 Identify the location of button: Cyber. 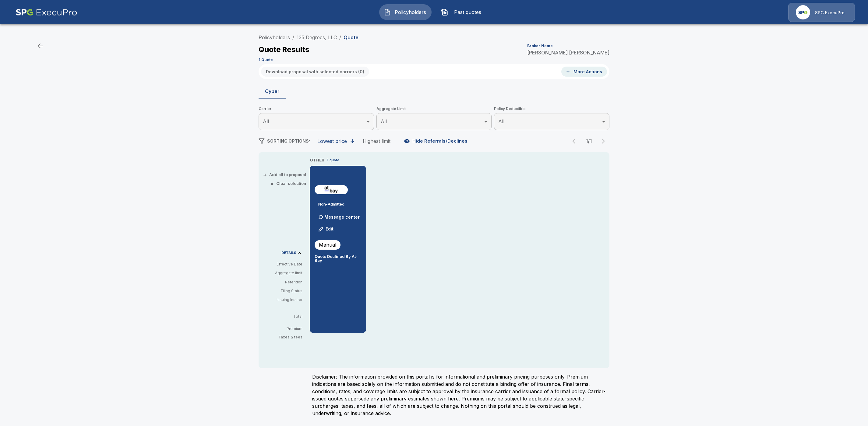
(272, 91).